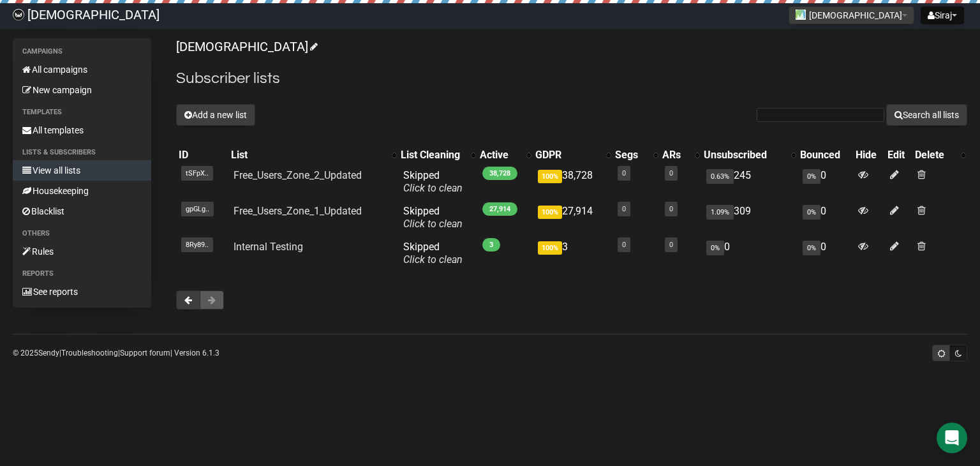 This screenshot has width=980, height=466. Describe the element at coordinates (82, 274) in the screenshot. I see `li: Reports` at that location.